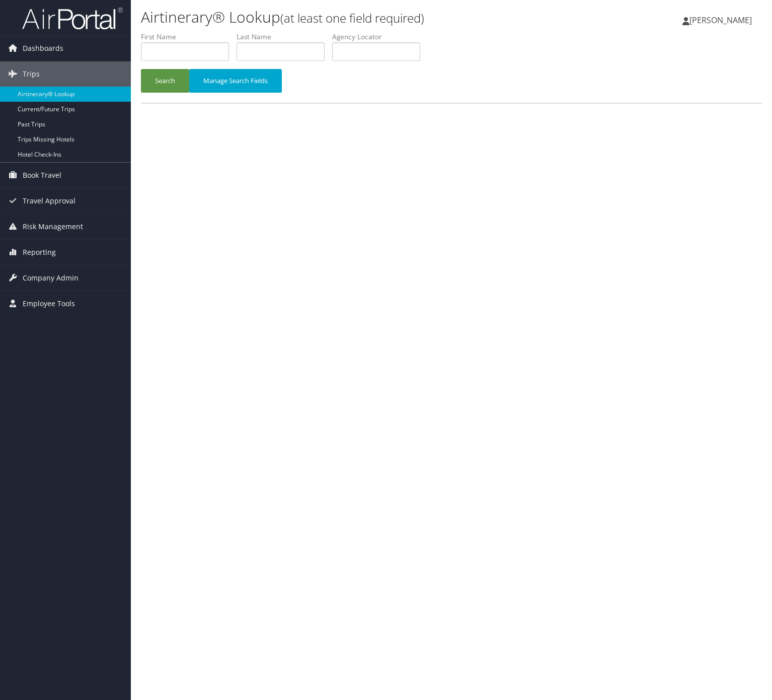 The width and height of the screenshot is (772, 700). I want to click on img: airportal-logo.png, so click(73, 18).